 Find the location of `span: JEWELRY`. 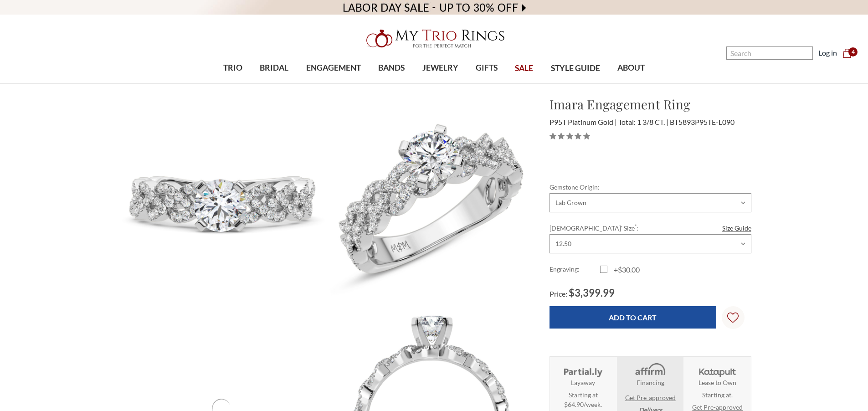

span: JEWELRY is located at coordinates (440, 68).